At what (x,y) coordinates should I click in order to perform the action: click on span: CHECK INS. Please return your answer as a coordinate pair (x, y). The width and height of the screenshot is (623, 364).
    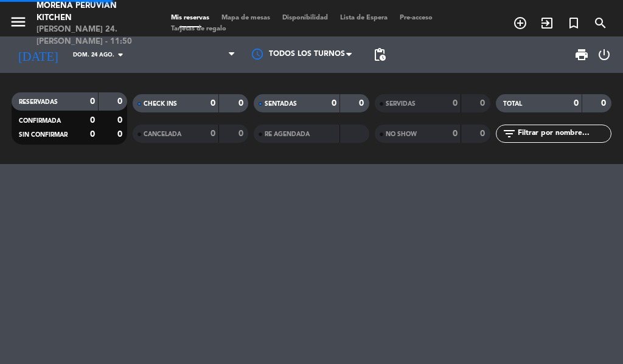
    Looking at the image, I should click on (160, 104).